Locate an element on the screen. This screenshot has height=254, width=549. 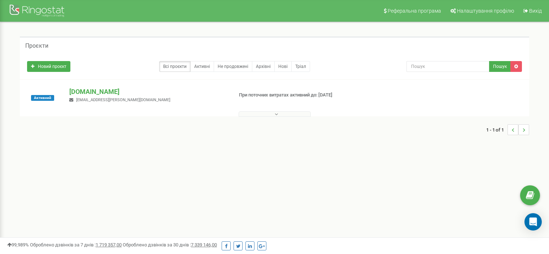
span: Налаштування профілю is located at coordinates (485, 11).